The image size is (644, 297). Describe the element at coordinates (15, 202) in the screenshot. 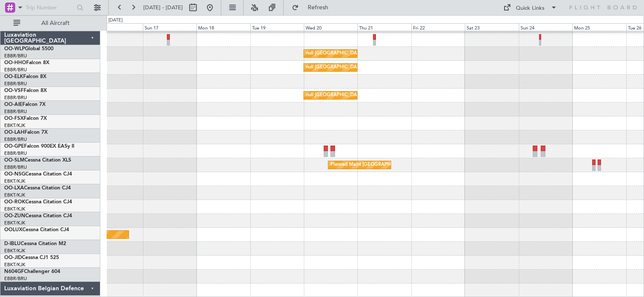

I see `span: OO-ROK` at that location.